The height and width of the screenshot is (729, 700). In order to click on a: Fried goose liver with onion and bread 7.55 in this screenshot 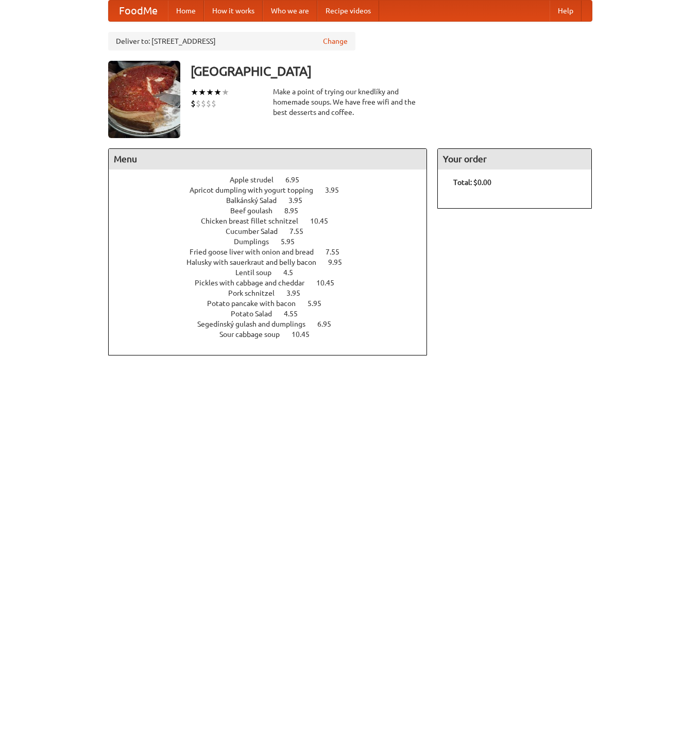, I will do `click(274, 252)`.